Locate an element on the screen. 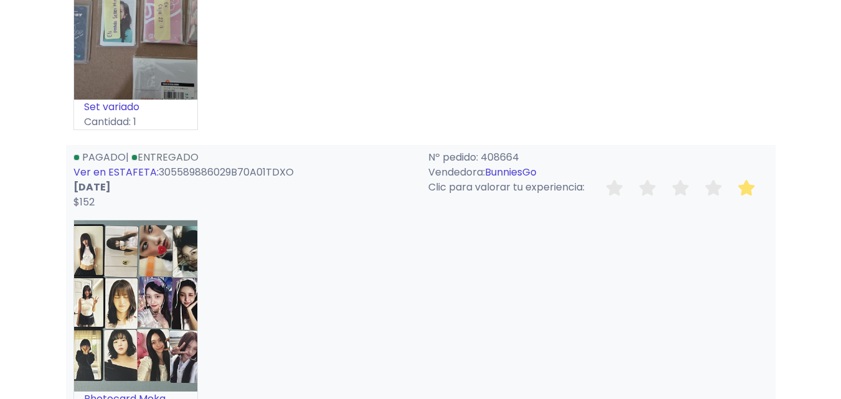 Image resolution: width=841 pixels, height=399 pixels. span: Pagado is located at coordinates (104, 157).